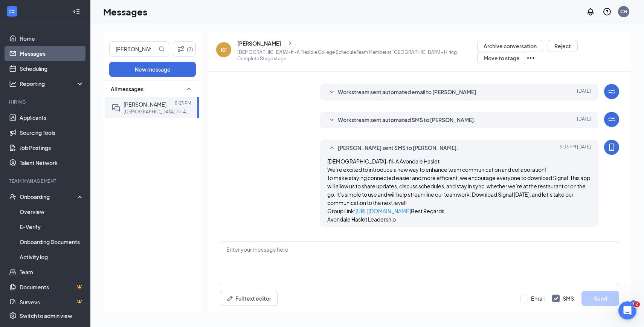  I want to click on button: Filter (2), so click(184, 49).